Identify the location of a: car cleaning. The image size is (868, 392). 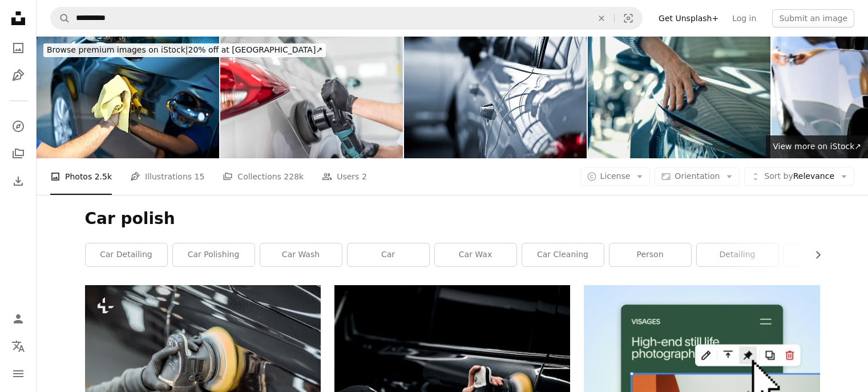
(562, 255).